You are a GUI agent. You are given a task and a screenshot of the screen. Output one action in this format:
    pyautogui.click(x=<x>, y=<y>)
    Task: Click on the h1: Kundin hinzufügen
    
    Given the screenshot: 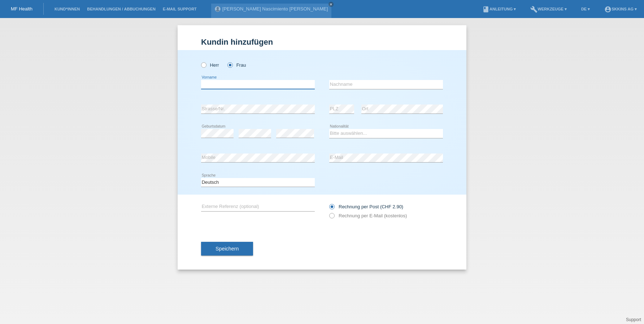 What is the action you would take?
    pyautogui.click(x=322, y=41)
    